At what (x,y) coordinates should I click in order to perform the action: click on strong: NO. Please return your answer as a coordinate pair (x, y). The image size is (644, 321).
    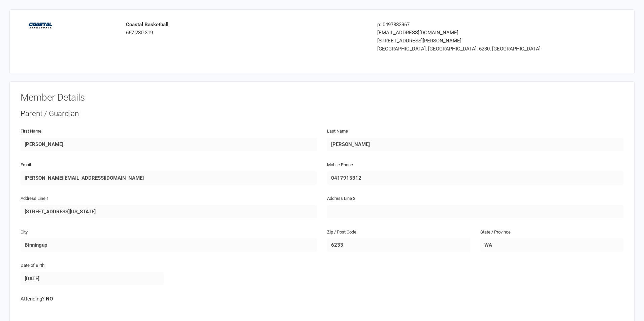
    Looking at the image, I should click on (49, 299).